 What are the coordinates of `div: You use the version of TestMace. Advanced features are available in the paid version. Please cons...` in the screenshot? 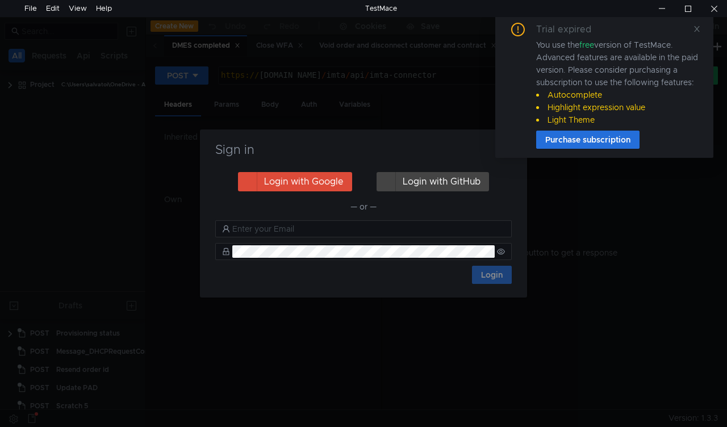 It's located at (618, 82).